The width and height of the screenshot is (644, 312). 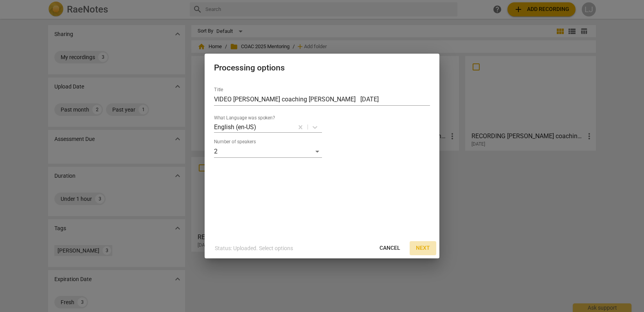 What do you see at coordinates (235, 127) in the screenshot?
I see `p: English (en-US)` at bounding box center [235, 127].